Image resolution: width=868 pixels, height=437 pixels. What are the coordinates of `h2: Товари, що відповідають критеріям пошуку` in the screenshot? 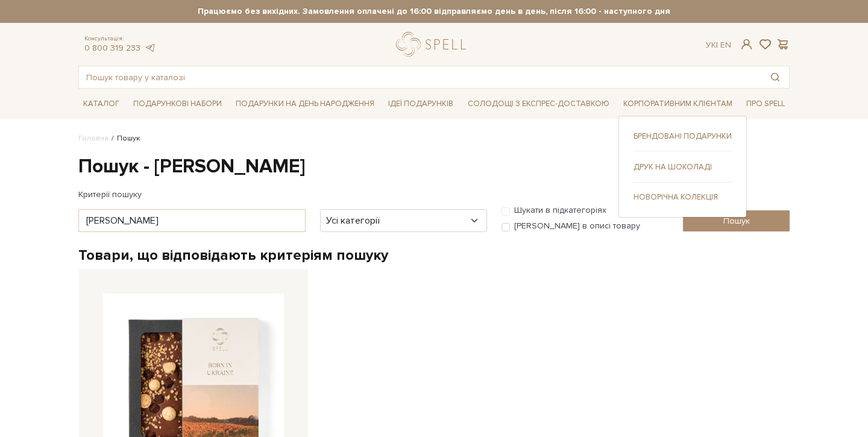 It's located at (434, 255).